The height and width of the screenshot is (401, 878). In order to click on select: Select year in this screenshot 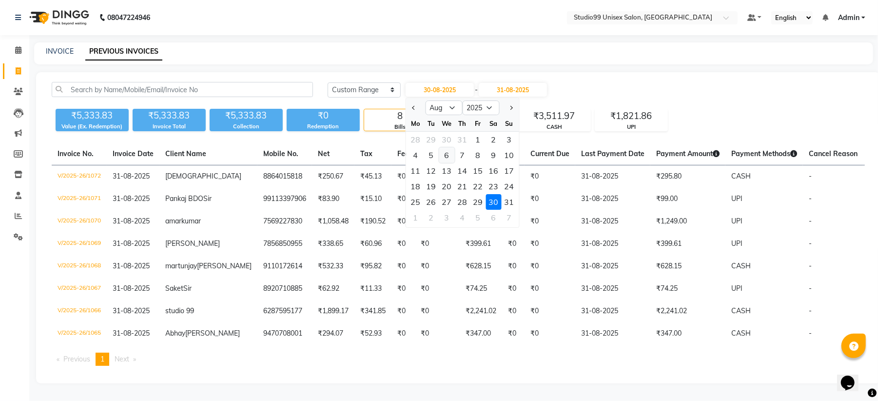, I will do `click(481, 108)`.